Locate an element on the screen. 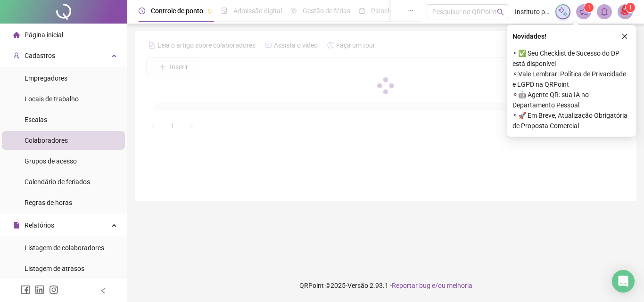 This screenshot has height=302, width=644. span: Gestão de férias is located at coordinates (326, 11).